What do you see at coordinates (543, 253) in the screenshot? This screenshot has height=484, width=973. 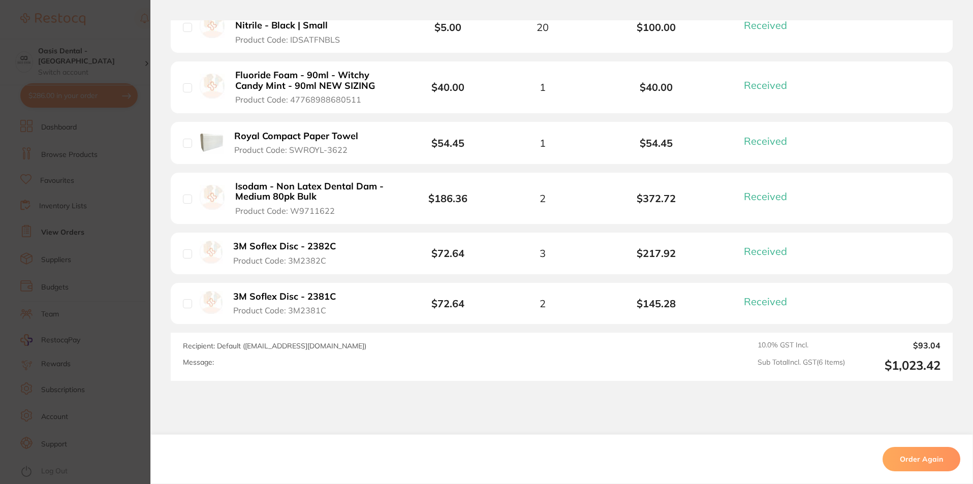 I see `span: 3` at bounding box center [543, 253].